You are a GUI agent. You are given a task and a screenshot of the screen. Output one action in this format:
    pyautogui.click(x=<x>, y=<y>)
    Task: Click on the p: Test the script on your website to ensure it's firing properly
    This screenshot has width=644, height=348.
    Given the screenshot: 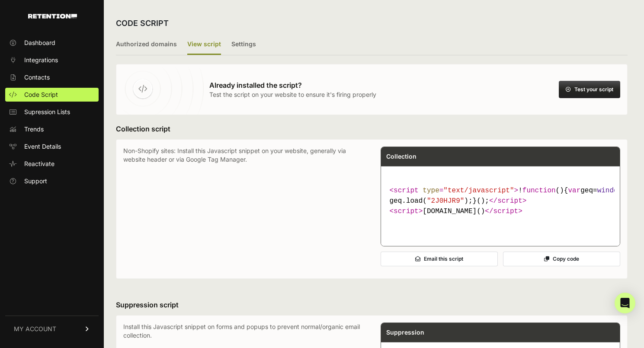 What is the action you would take?
    pyautogui.click(x=293, y=94)
    